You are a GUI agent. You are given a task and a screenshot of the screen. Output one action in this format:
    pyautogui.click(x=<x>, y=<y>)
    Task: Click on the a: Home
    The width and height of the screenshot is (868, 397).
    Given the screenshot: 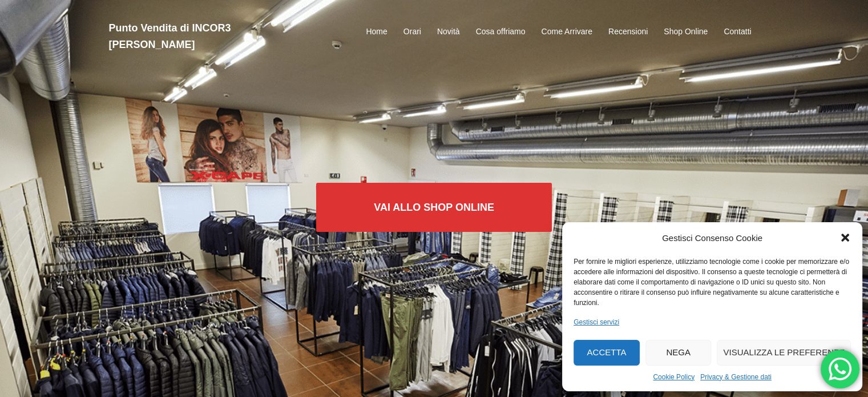 What is the action you would take?
    pyautogui.click(x=376, y=32)
    